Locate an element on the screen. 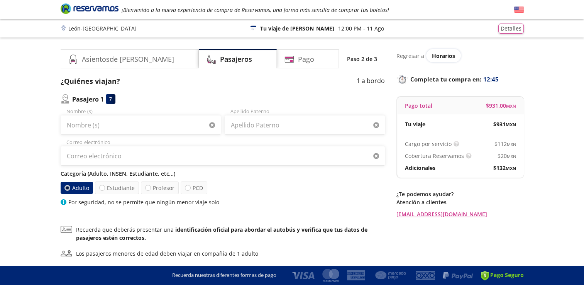 This screenshot has height=285, width=584. p: Adicionales is located at coordinates (420, 167).